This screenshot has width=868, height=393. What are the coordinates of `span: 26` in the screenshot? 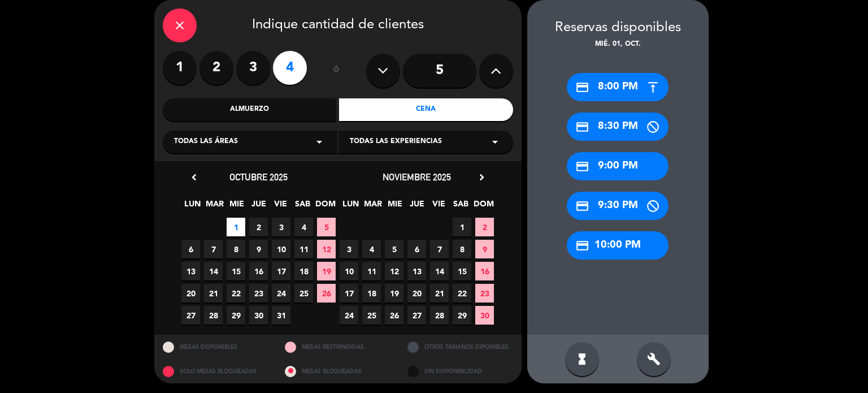 It's located at (326, 293).